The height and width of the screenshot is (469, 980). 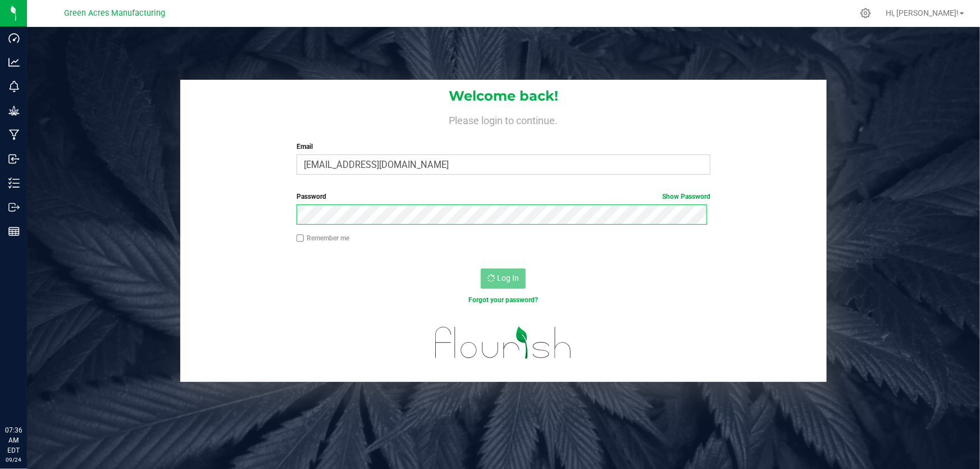 What do you see at coordinates (503, 96) in the screenshot?
I see `h1: Welcome back!` at bounding box center [503, 96].